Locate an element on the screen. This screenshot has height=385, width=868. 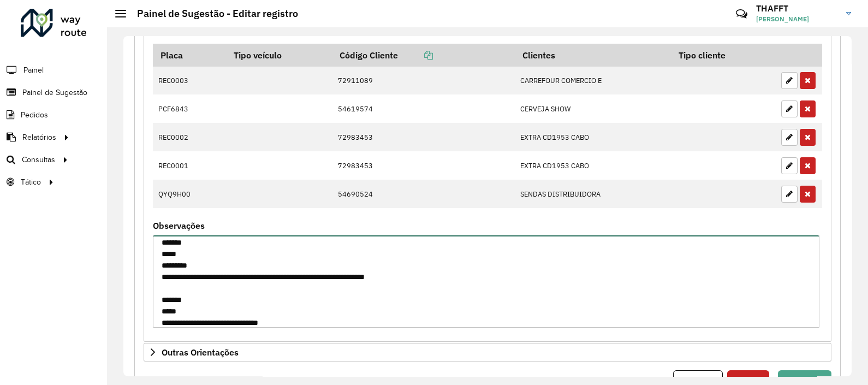
span: Painel de Sugestão is located at coordinates (54, 92).